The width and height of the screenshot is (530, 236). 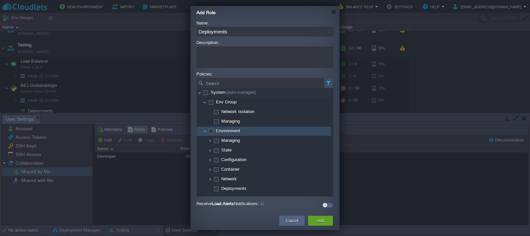 I want to click on label: Description:, so click(x=208, y=42).